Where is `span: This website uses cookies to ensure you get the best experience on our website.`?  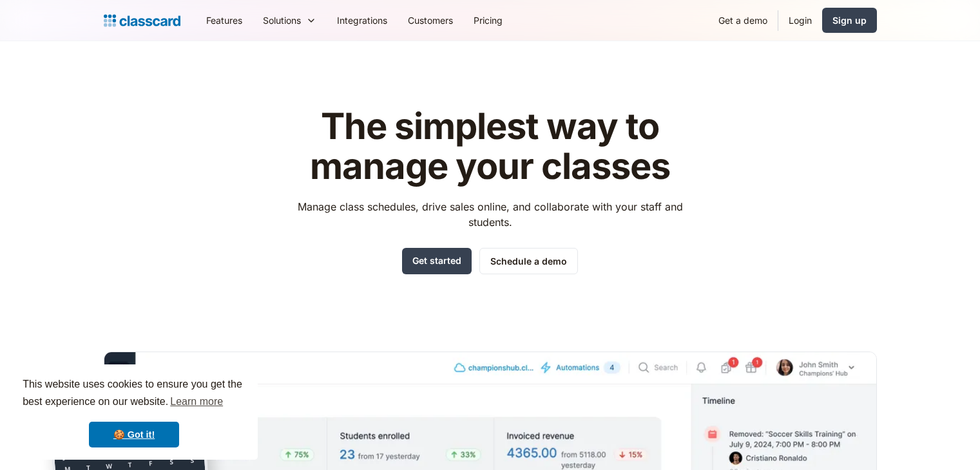 span: This website uses cookies to ensure you get the best experience on our website. is located at coordinates (134, 395).